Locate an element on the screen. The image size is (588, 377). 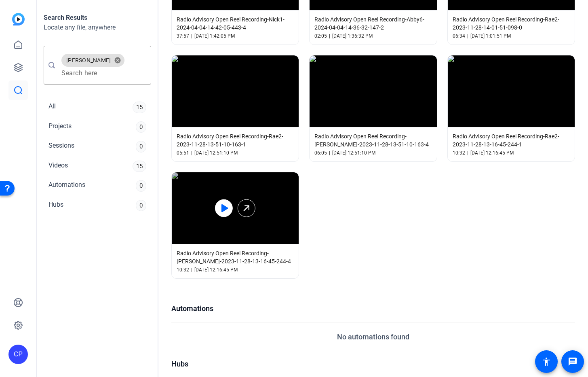
span: 37:57 is located at coordinates (183, 36).